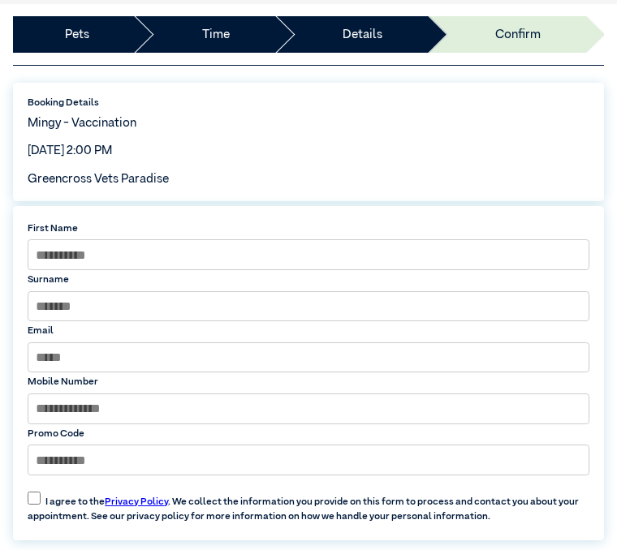 The width and height of the screenshot is (617, 550). I want to click on label: First Name, so click(308, 229).